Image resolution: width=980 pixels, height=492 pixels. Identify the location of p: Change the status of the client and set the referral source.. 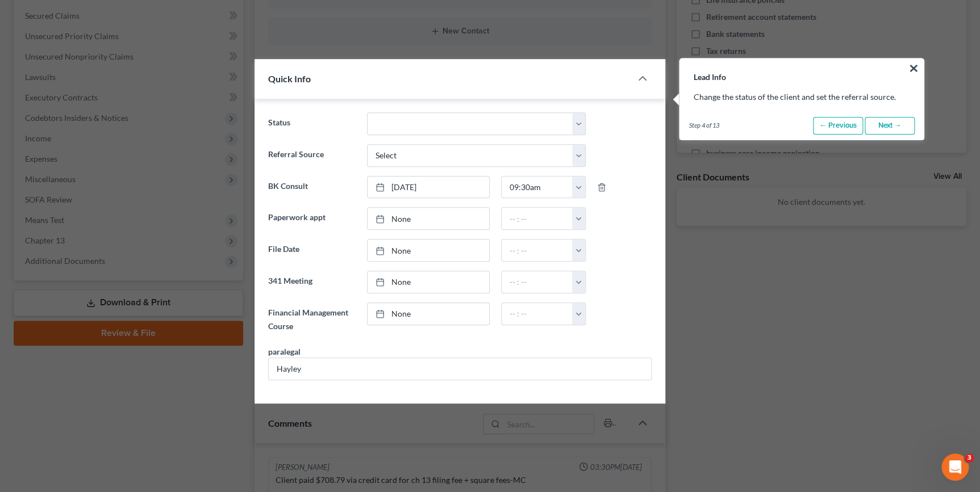
(801, 97).